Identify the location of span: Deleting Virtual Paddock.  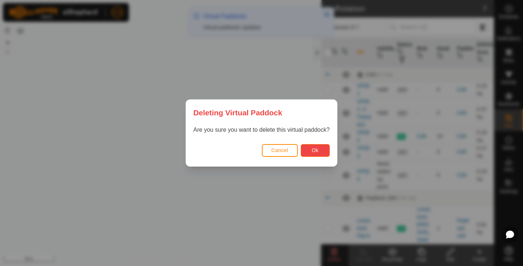
(238, 112).